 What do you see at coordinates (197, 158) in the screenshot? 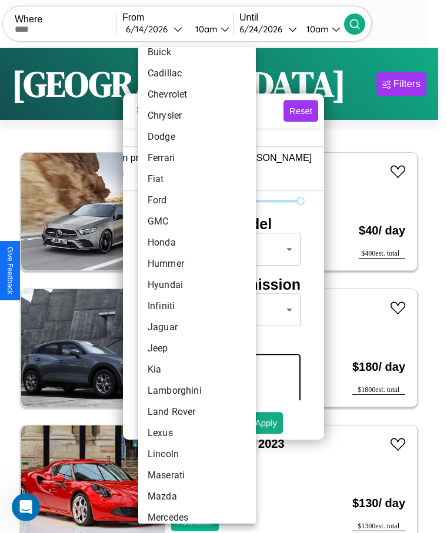
I see `li: Ferrari` at bounding box center [197, 158].